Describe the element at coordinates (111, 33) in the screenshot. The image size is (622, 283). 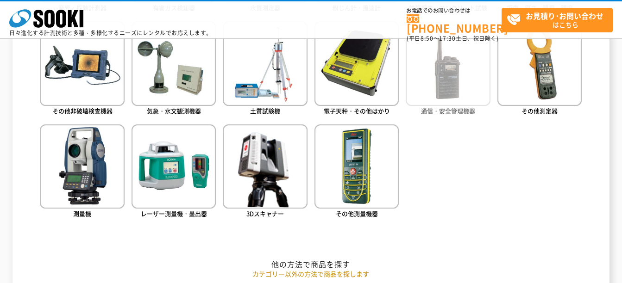
I see `p: 日々進化する計測技術と多種・多様化するニーズにレンタルでお応えします。` at that location.